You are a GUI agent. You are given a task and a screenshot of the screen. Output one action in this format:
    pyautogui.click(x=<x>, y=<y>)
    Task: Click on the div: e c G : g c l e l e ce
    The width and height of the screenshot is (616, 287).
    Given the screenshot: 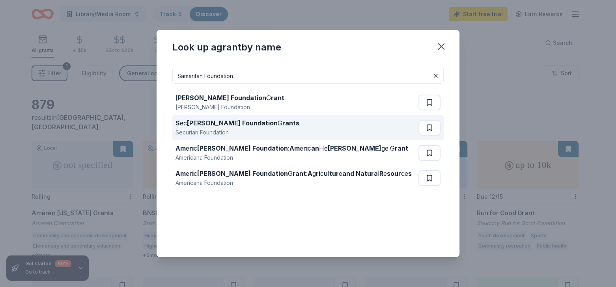 What is the action you would take?
    pyautogui.click(x=293, y=173)
    